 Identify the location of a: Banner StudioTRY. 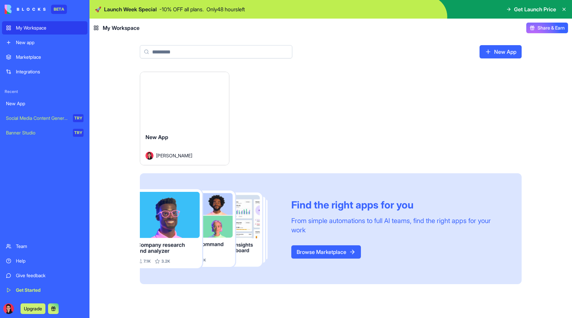
(45, 133).